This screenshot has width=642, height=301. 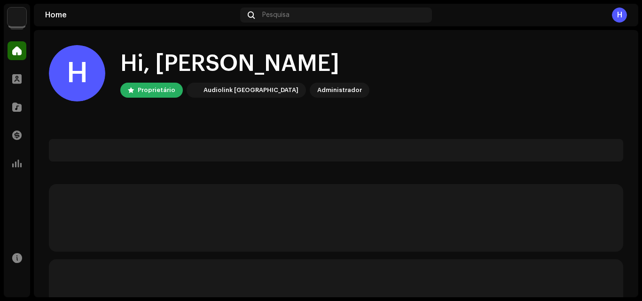 What do you see at coordinates (156, 90) in the screenshot?
I see `div: Proprietário` at bounding box center [156, 90].